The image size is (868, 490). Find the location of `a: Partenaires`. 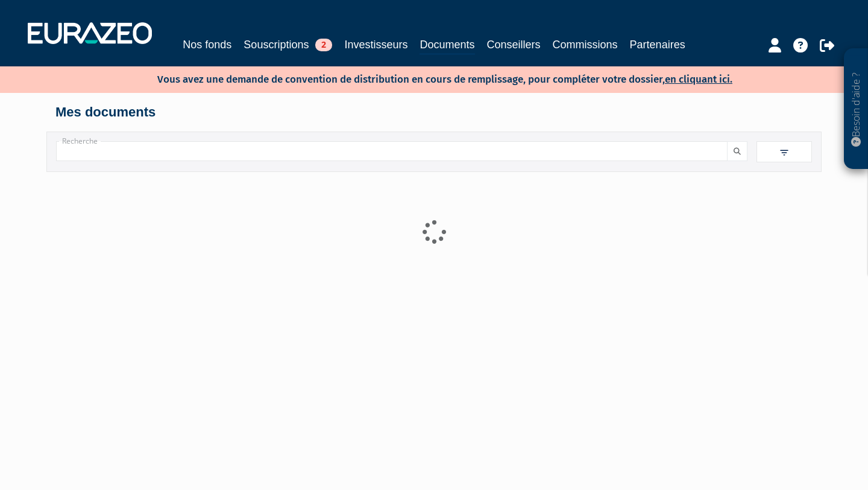

a: Partenaires is located at coordinates (658, 45).